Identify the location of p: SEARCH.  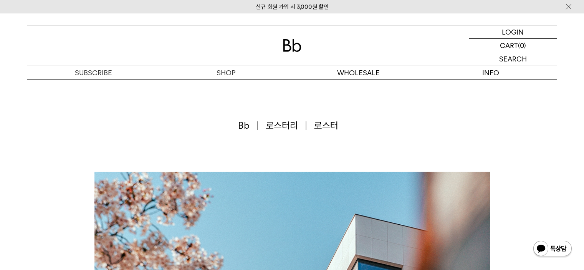
(513, 59).